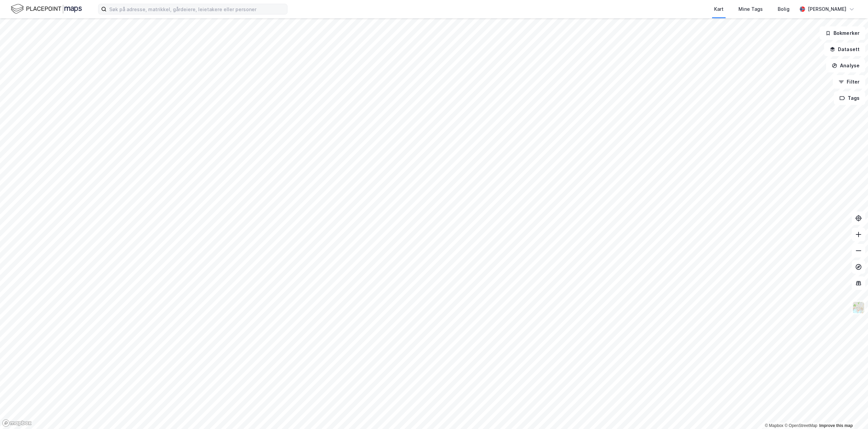 The height and width of the screenshot is (429, 868). Describe the element at coordinates (750, 9) in the screenshot. I see `div: Mine Tags` at that location.